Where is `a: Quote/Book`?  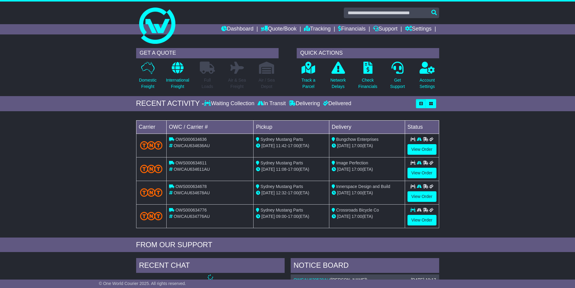
a: Quote/Book is located at coordinates (279, 29).